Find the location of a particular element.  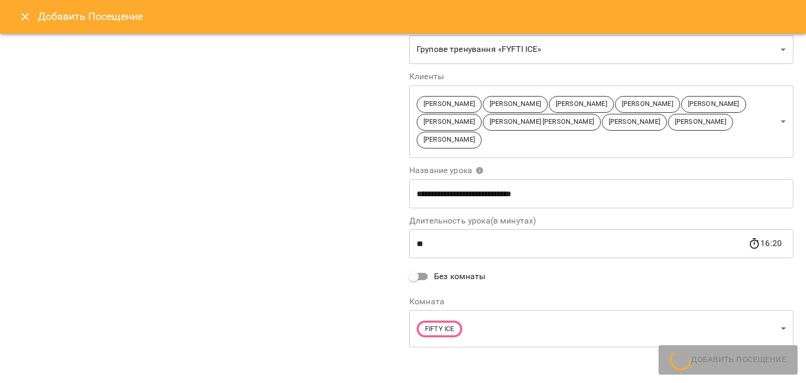

div: Групове тренування «FYFTI ICE» is located at coordinates (601, 50).